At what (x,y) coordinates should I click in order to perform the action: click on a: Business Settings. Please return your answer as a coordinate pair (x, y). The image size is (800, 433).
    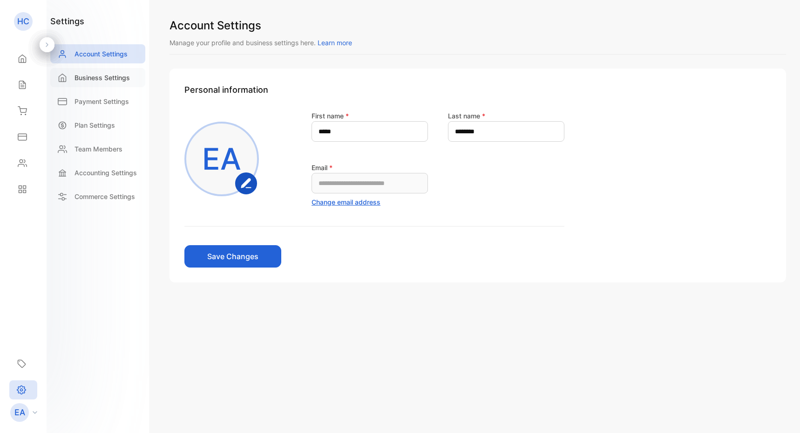
    Looking at the image, I should click on (98, 77).